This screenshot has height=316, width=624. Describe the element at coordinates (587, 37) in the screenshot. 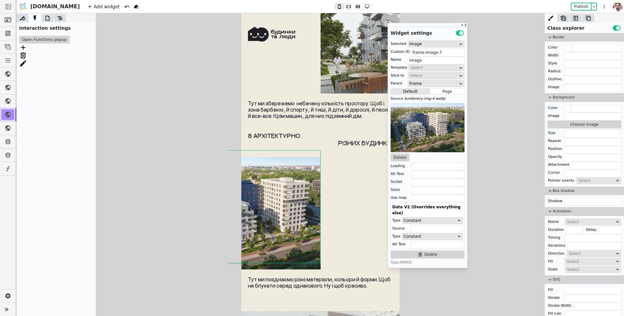

I see `span: Border` at that location.